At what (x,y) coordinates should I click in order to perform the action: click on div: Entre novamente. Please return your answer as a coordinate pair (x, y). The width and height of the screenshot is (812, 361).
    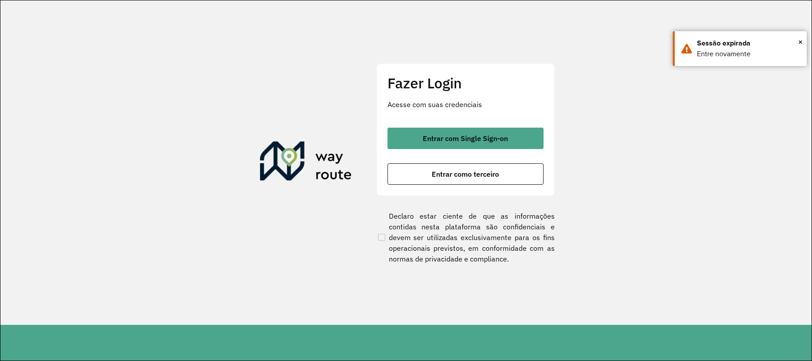
    Looking at the image, I should click on (748, 54).